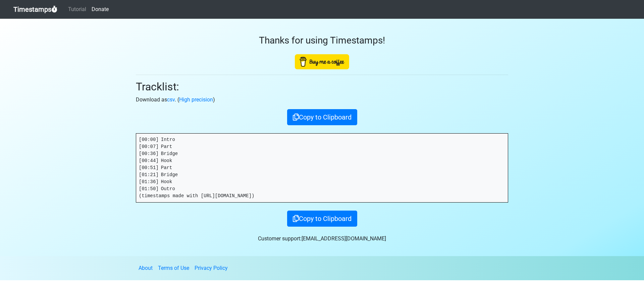  I want to click on a: About, so click(146, 268).